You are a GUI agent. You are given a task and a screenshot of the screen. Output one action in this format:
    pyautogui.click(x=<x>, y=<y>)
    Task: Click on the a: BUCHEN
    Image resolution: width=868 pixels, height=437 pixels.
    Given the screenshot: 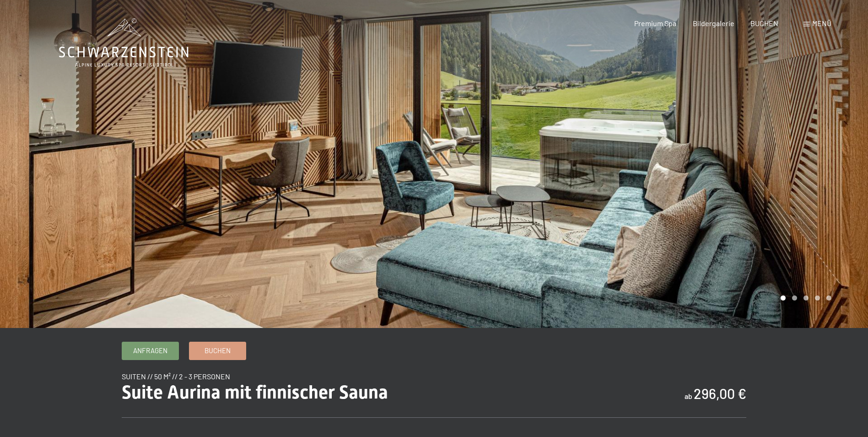 What is the action you would take?
    pyautogui.click(x=764, y=23)
    